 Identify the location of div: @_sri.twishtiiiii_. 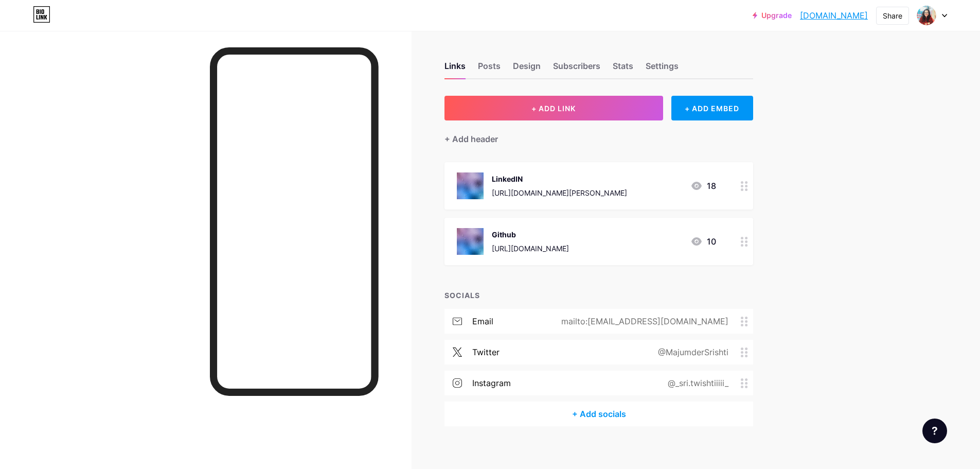
(696, 383).